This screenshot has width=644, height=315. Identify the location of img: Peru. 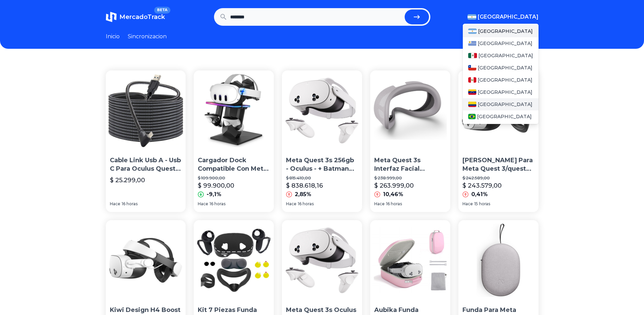
(473, 80).